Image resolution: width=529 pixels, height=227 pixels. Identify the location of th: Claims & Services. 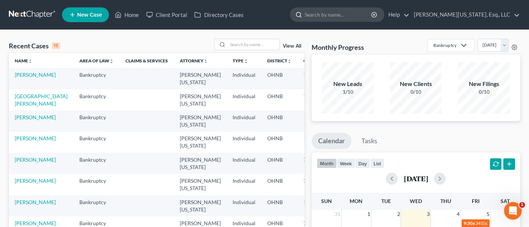
(147, 61).